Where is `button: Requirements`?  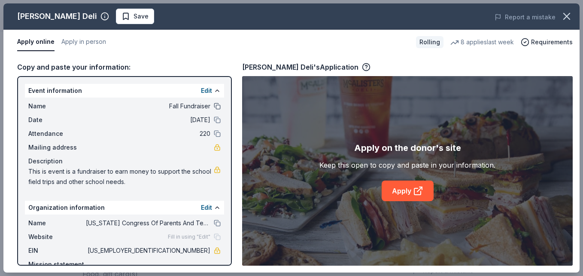 button: Requirements is located at coordinates (547, 42).